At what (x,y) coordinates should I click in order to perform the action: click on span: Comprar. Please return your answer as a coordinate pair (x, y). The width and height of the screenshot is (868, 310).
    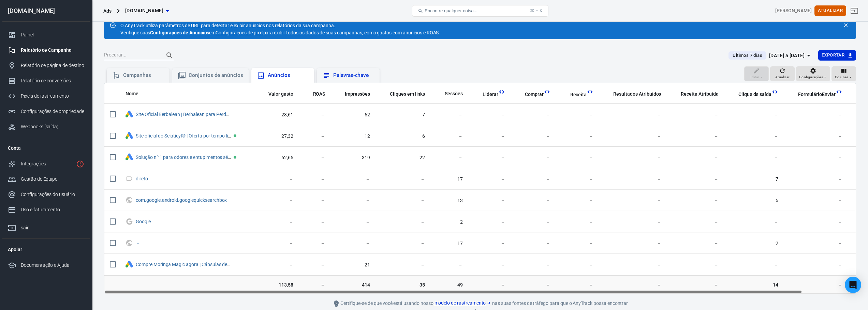
    Looking at the image, I should click on (529, 94).